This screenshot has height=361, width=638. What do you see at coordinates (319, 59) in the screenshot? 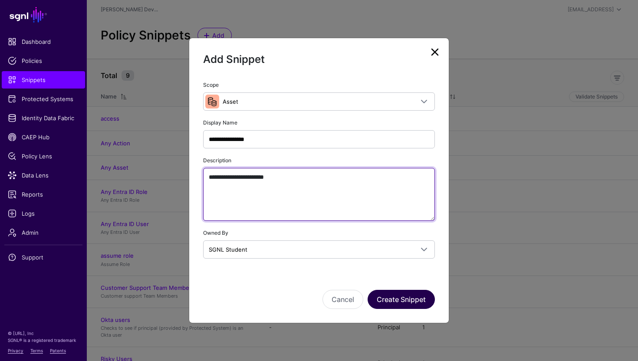
I see `h2: Add Snippet` at bounding box center [319, 59].